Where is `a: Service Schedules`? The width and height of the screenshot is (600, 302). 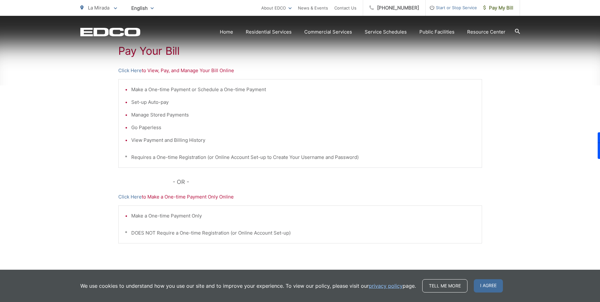 a: Service Schedules is located at coordinates (386, 32).